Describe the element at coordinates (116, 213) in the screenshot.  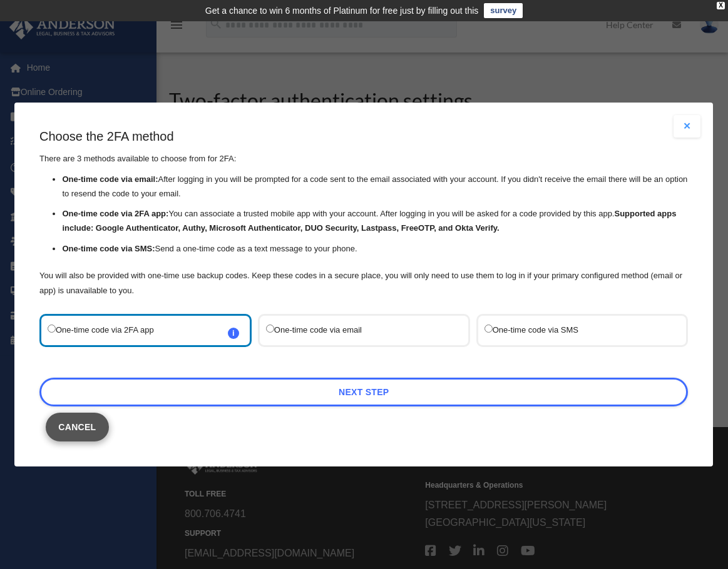
I see `strong: One-time code via 2FA app:` at that location.